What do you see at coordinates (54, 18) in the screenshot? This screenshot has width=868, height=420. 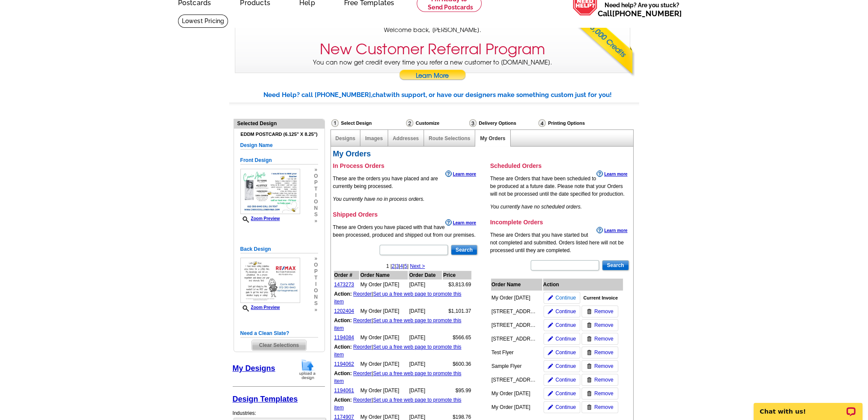 I see `p: Chat with us!` at bounding box center [54, 18].